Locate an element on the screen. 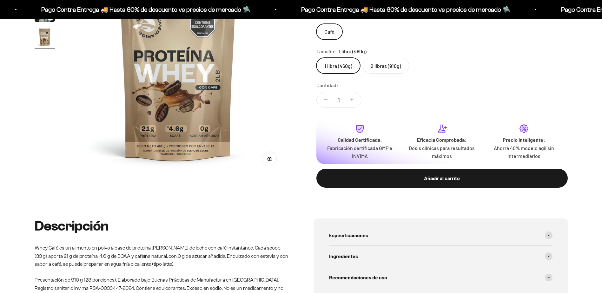 The height and width of the screenshot is (293, 602). strong: Eficacia Comprobada: is located at coordinates (442, 140).